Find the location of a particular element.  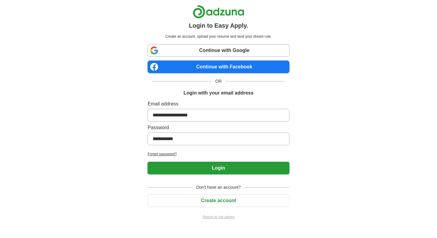

label: Password is located at coordinates (218, 128).